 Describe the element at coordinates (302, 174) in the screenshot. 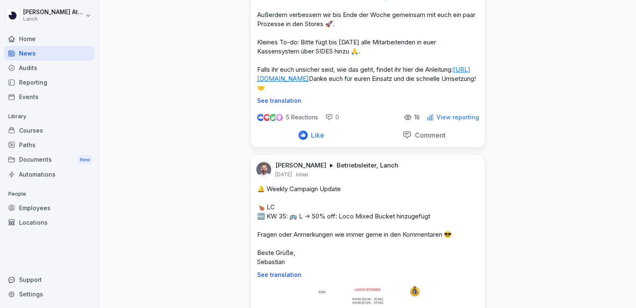

I see `p: Edited` at that location.